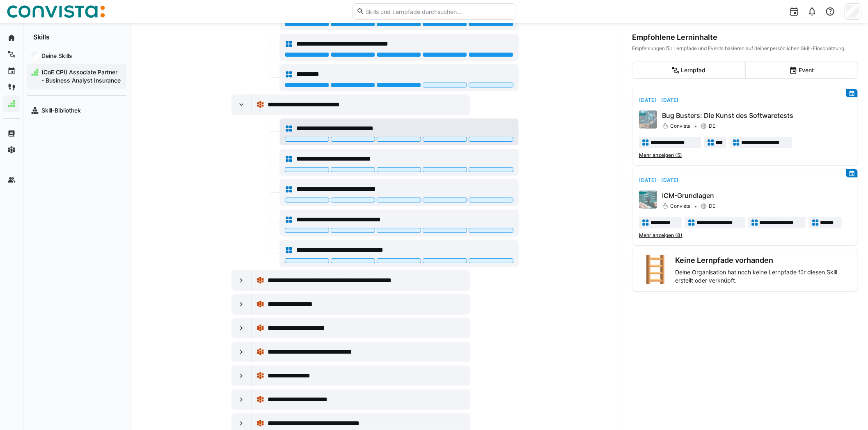 Image resolution: width=868 pixels, height=430 pixels. What do you see at coordinates (689, 70) in the screenshot?
I see `eds-button-option: Lernpfad` at bounding box center [689, 70].